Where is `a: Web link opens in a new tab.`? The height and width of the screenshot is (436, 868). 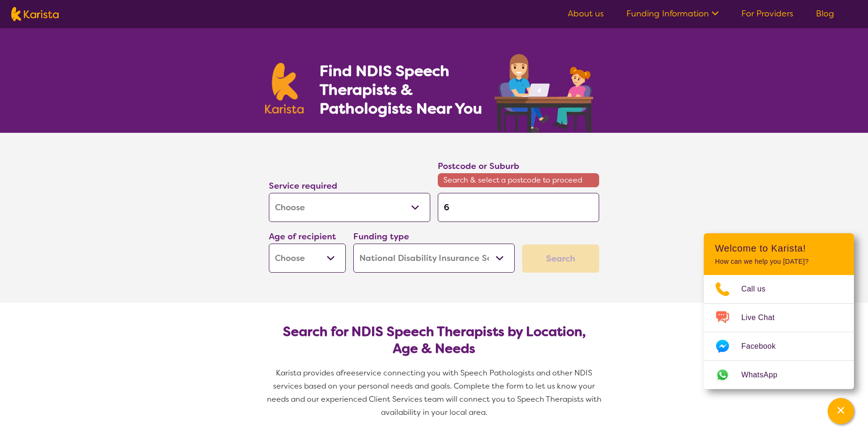
a: Web link opens in a new tab. is located at coordinates (780, 375).